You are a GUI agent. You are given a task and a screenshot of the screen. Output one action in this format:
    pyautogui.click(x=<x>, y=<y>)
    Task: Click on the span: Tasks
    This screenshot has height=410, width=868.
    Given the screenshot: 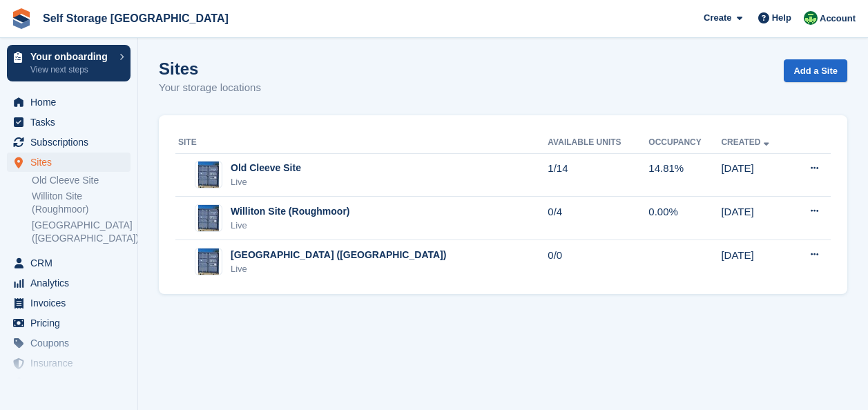 What is the action you would take?
    pyautogui.click(x=72, y=123)
    